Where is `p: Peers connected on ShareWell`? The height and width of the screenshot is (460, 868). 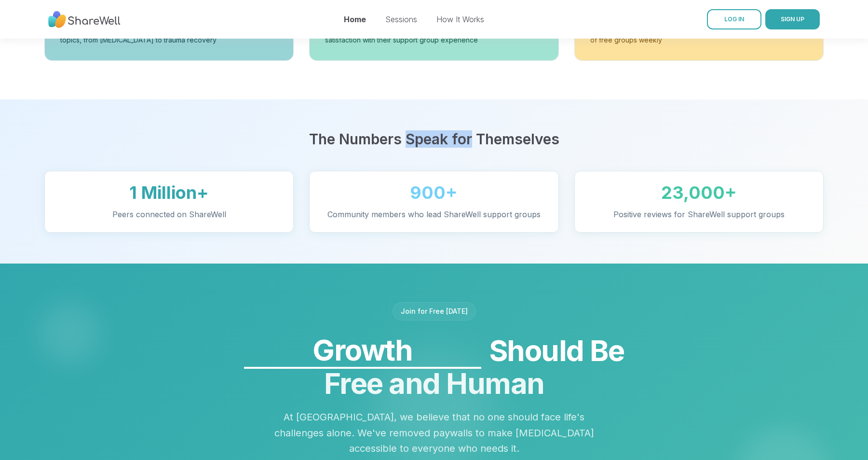 p: Peers connected on ShareWell is located at coordinates (169, 215).